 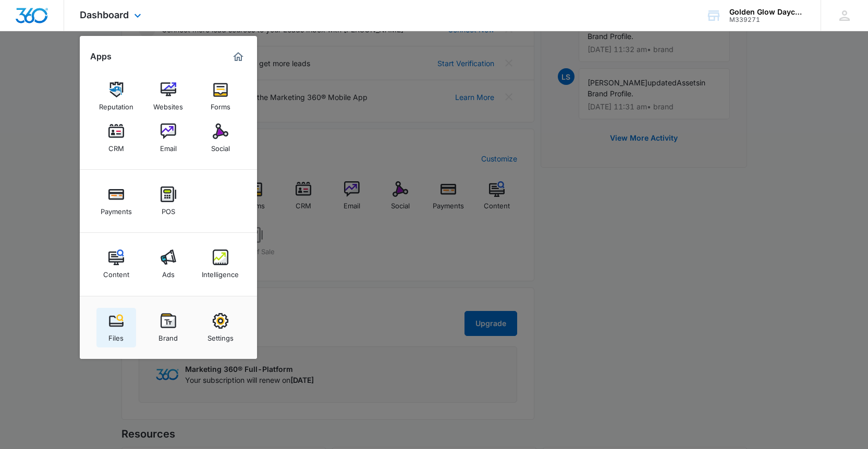 What do you see at coordinates (168, 264) in the screenshot?
I see `a: Ads` at bounding box center [168, 264].